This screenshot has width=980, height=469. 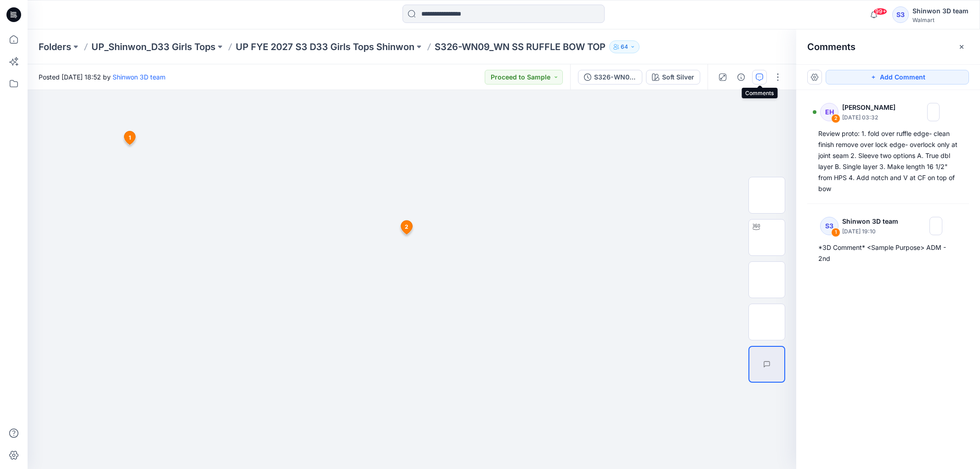 What do you see at coordinates (325, 47) in the screenshot?
I see `p: UP FYE 2027 S3 D33 Girls Tops Shinwon` at bounding box center [325, 47].